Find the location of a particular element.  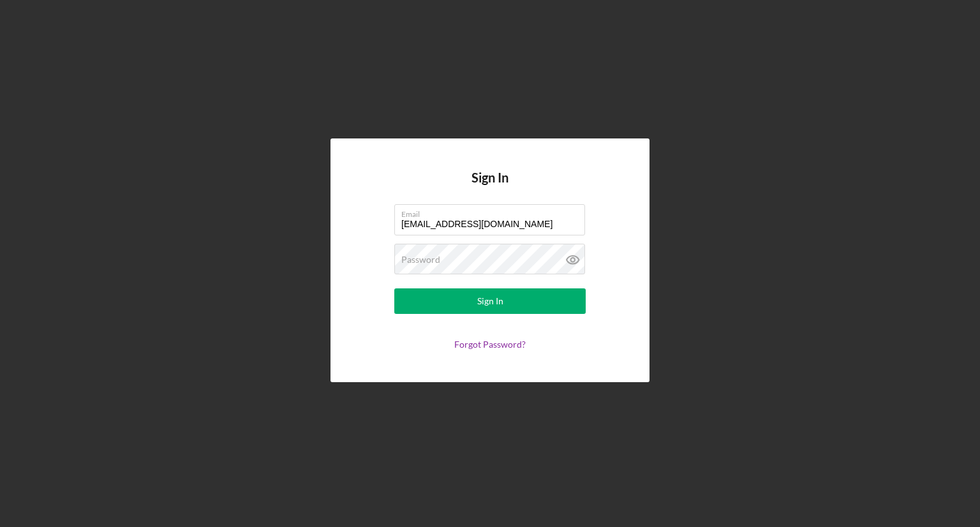

label: Email is located at coordinates (493, 212).